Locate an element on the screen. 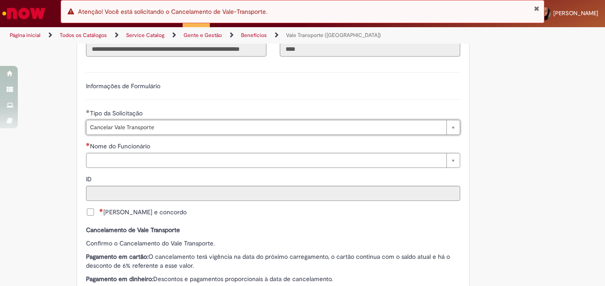 The width and height of the screenshot is (605, 286). span: Somente leitura - ID is located at coordinates (90, 179).